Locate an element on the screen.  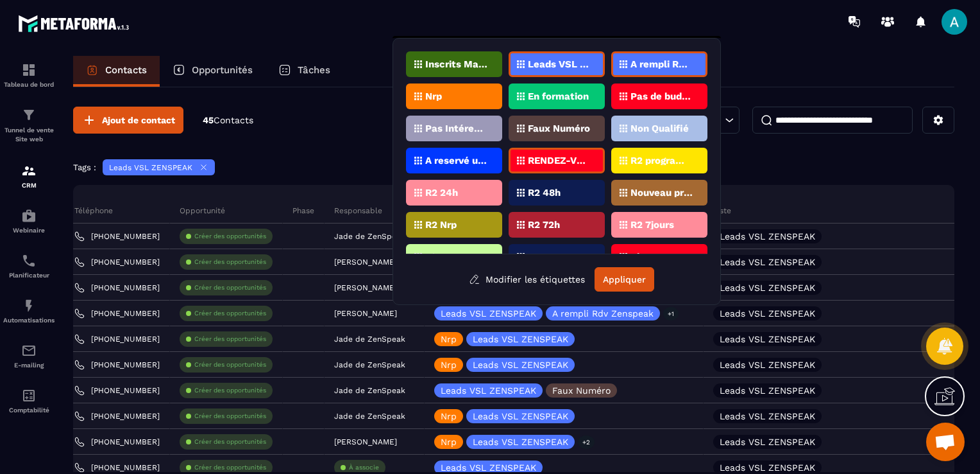
img: email is located at coordinates (28, 351).